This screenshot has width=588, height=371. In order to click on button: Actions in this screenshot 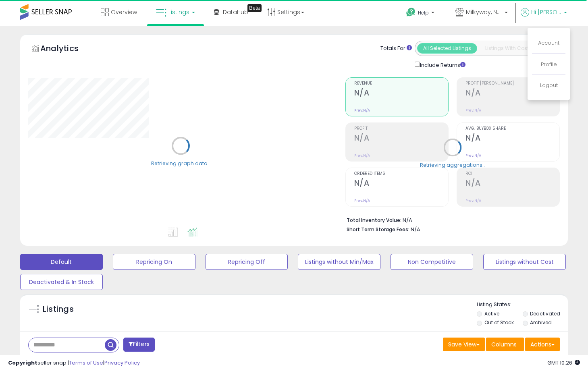, I will do `click(542, 344)`.